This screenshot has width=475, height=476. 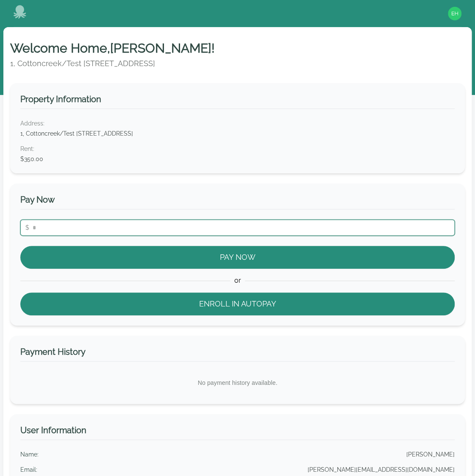 I want to click on dt: Rent :, so click(x=237, y=149).